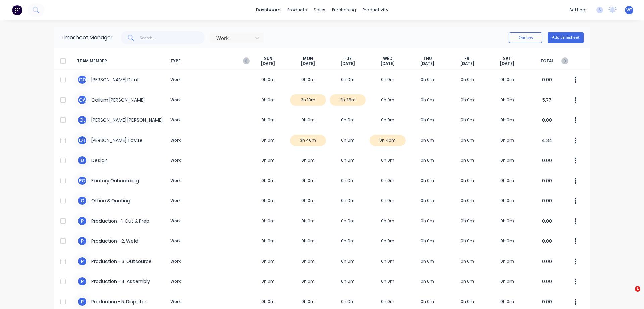 Image resolution: width=644 pixels, height=309 pixels. I want to click on a: dashboard, so click(268, 10).